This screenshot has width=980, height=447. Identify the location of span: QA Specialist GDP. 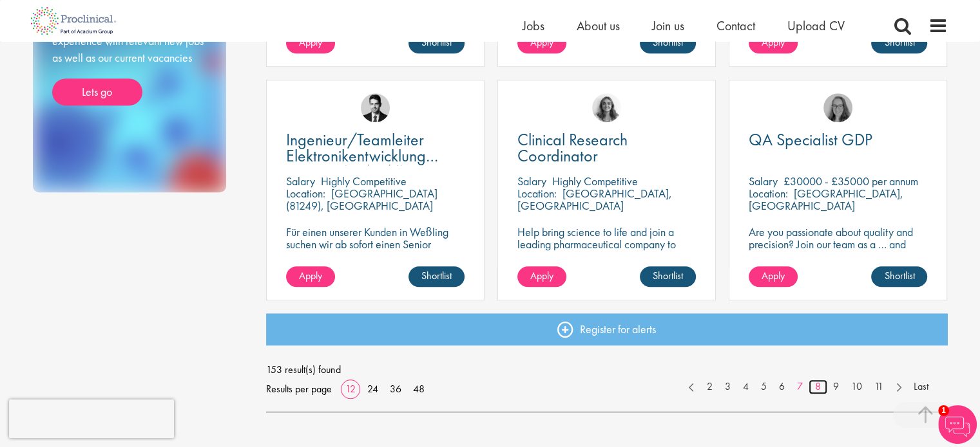
(811, 139).